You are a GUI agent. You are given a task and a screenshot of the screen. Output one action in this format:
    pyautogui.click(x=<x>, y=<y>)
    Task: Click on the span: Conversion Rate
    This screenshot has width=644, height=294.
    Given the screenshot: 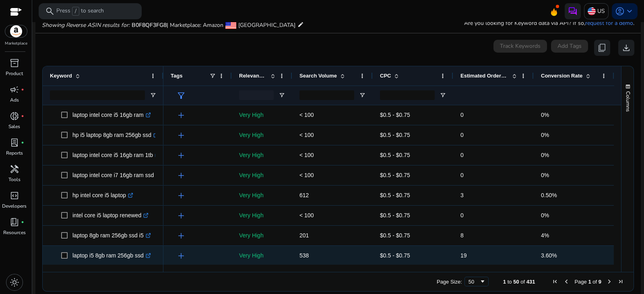 What is the action you would take?
    pyautogui.click(x=561, y=76)
    